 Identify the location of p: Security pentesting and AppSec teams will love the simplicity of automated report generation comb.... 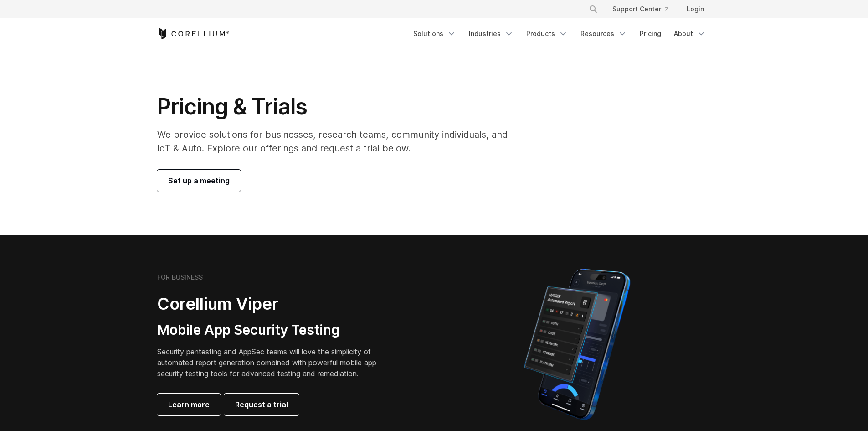
(274, 362).